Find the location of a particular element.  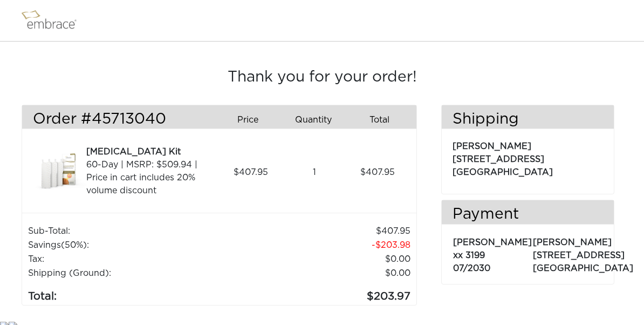

td: Tax: is located at coordinates (133, 259).